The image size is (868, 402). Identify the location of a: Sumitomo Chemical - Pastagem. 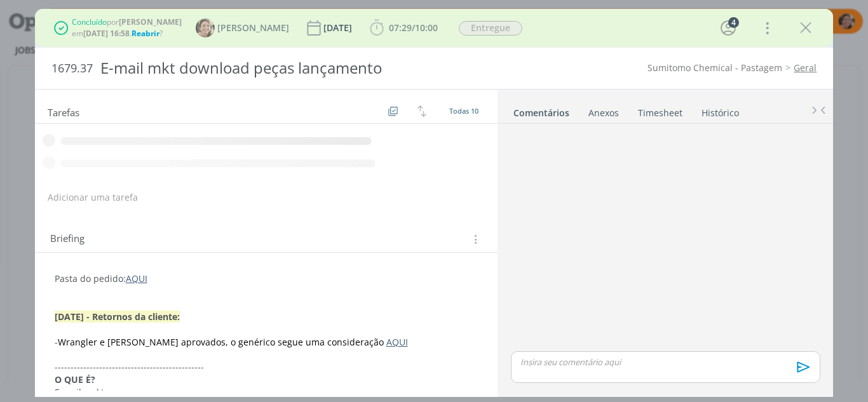
(715, 68).